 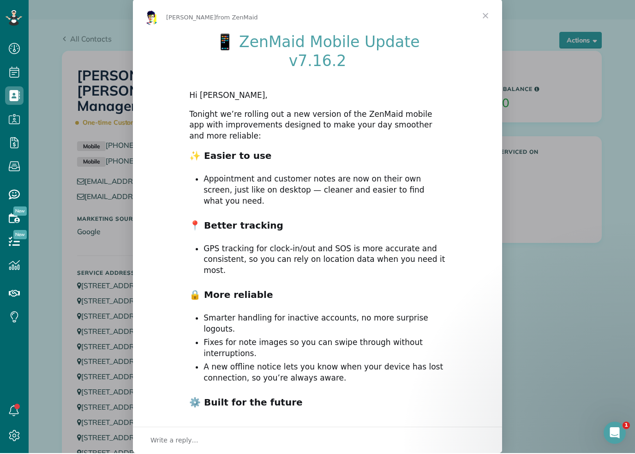 I want to click on span: Write a reply…, so click(x=174, y=441).